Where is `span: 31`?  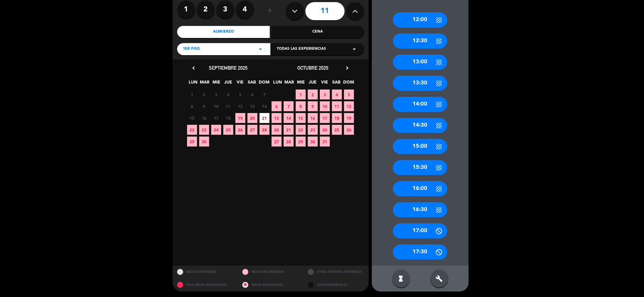
span: 31 is located at coordinates (325, 141).